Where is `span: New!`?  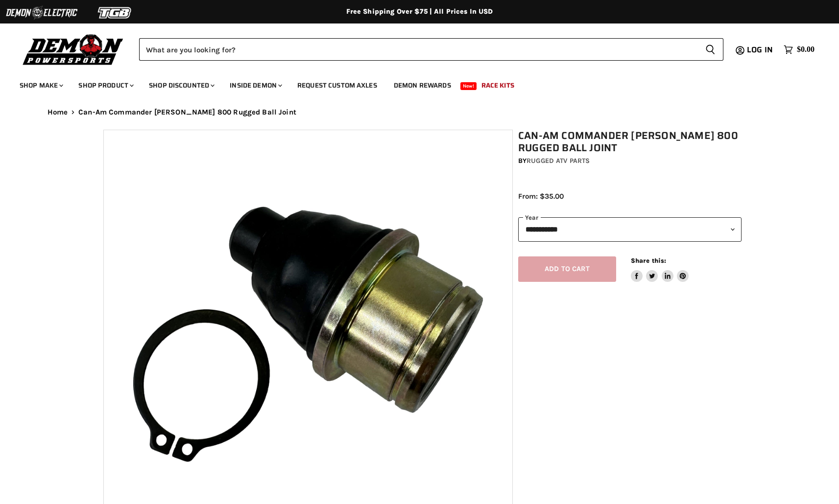 span: New! is located at coordinates (468, 86).